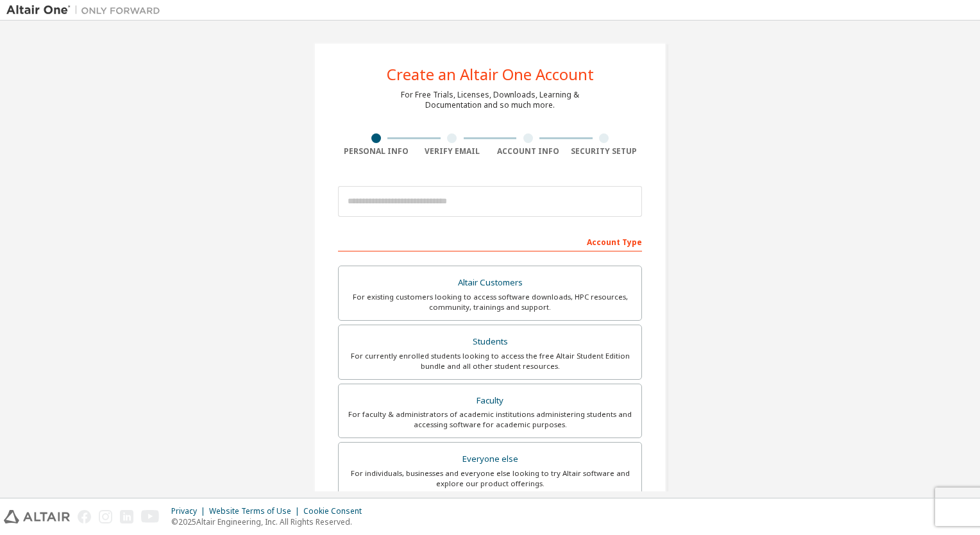  Describe the element at coordinates (490, 420) in the screenshot. I see `div: For faculty & administrators of academic institutions administering students and accessing softwa...` at that location.